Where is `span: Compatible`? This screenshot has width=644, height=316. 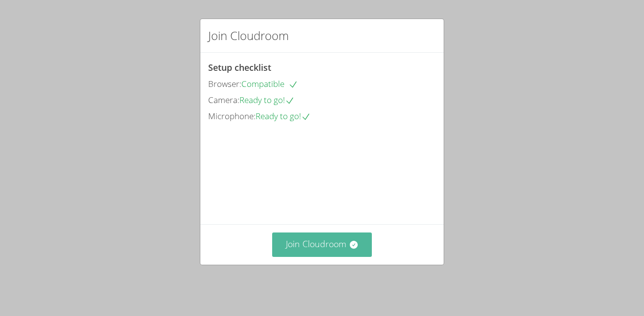 span: Compatible is located at coordinates (270, 83).